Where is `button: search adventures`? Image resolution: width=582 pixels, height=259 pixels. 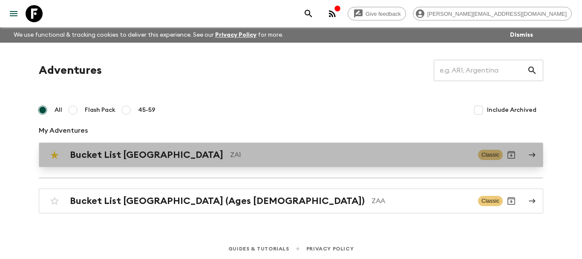
button: search adventures is located at coordinates (309, 14).